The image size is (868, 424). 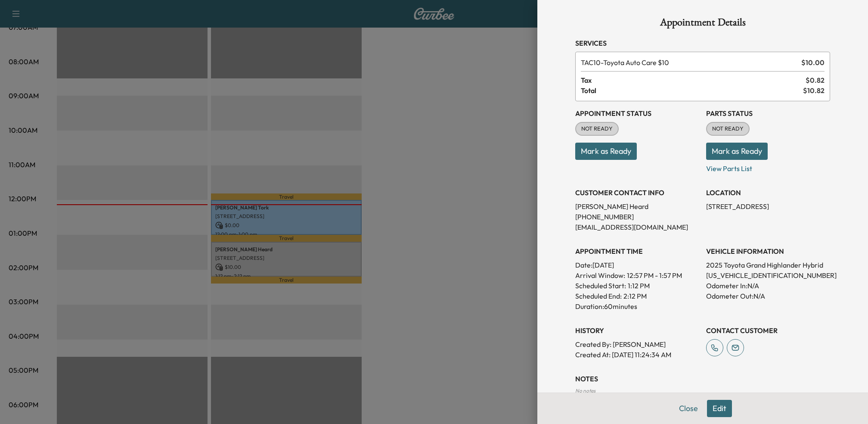 What do you see at coordinates (654, 275) in the screenshot?
I see `span: 12:57 PM - 1:57 PM` at bounding box center [654, 275].